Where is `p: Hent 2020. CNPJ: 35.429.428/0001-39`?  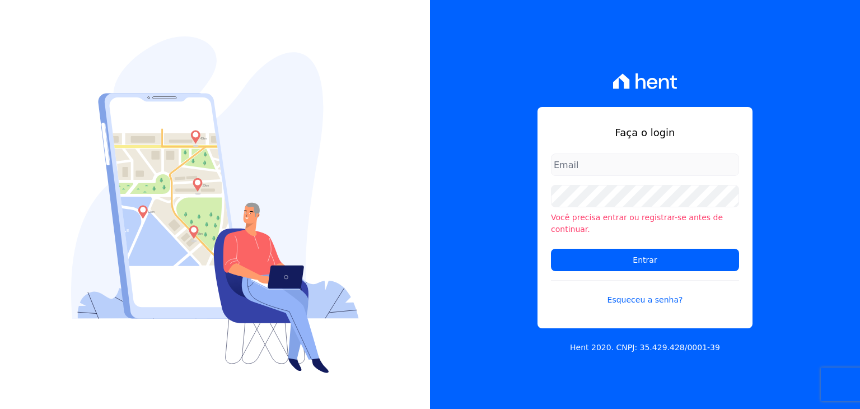
p: Hent 2020. CNPJ: 35.429.428/0001-39 is located at coordinates (645, 347).